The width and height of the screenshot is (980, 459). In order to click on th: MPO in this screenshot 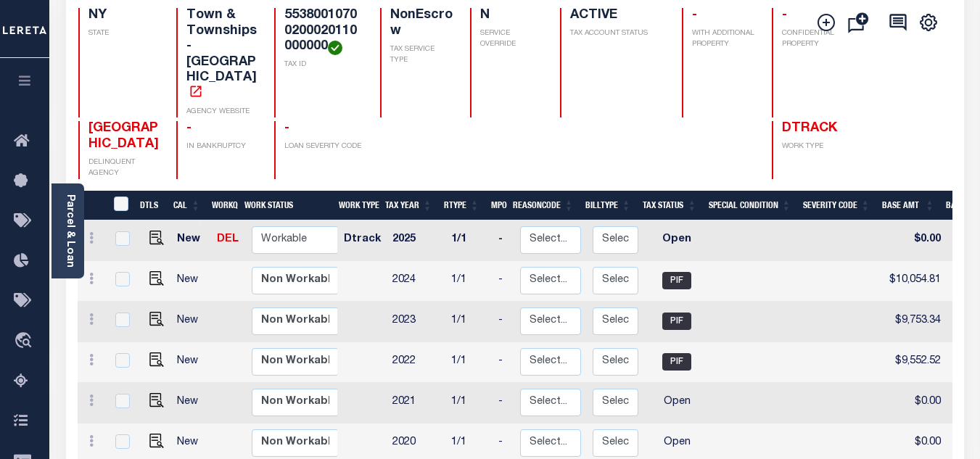, I will do `click(496, 205)`.